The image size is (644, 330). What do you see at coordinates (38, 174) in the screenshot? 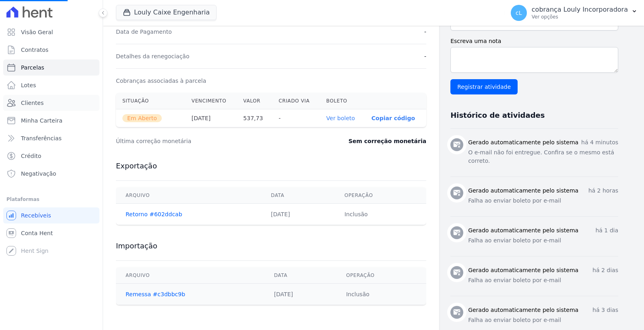
I see `span: Negativação` at bounding box center [38, 174].